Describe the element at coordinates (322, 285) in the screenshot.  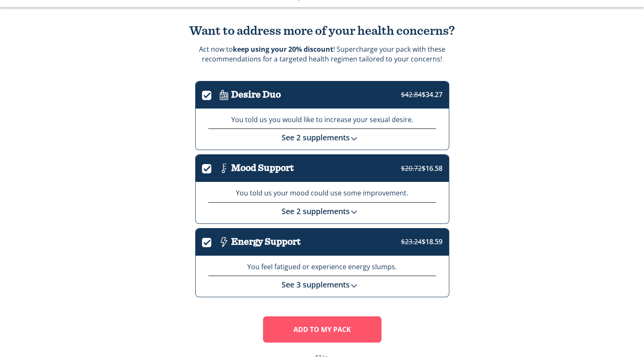
I see `a: See 3 supplements` at that location.